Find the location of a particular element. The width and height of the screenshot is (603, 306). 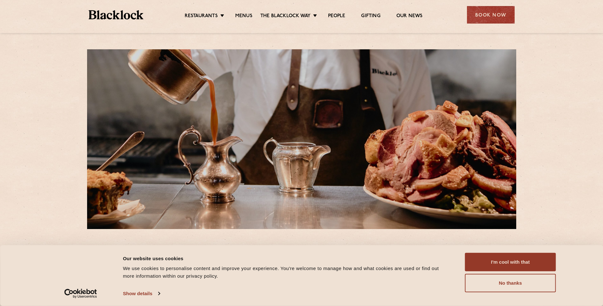

div: Our website uses cookies is located at coordinates (287, 258).